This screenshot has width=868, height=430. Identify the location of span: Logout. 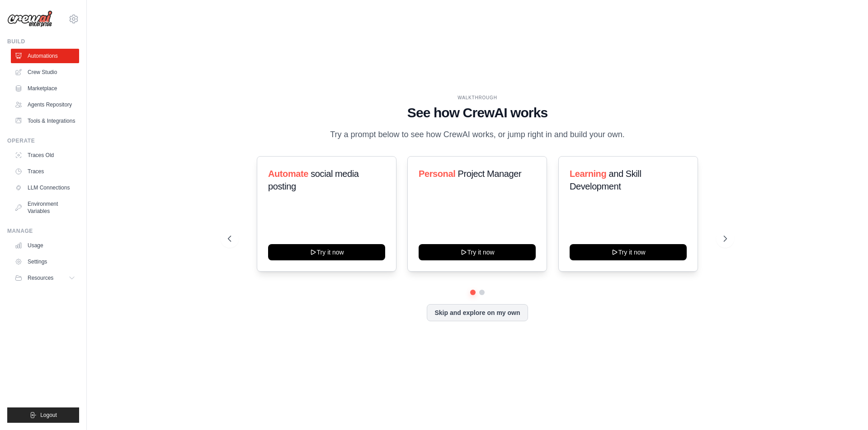
(48, 415).